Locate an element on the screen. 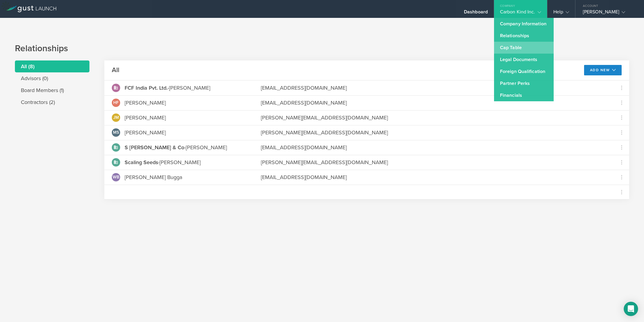 The width and height of the screenshot is (644, 322). span: JM is located at coordinates (116, 118).